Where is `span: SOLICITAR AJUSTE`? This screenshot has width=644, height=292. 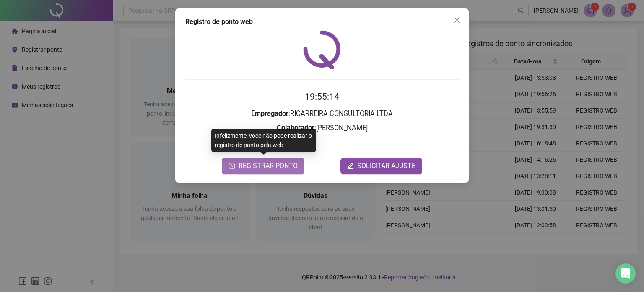
span: SOLICITAR AJUSTE is located at coordinates (386, 166).